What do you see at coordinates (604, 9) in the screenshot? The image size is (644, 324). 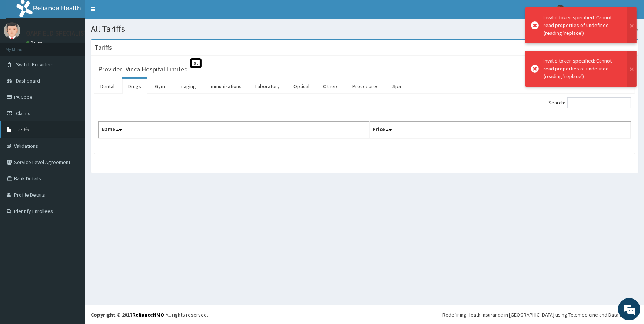 I see `span: OAKFIELD SPECIALIST HOSPITAL` at bounding box center [604, 9].